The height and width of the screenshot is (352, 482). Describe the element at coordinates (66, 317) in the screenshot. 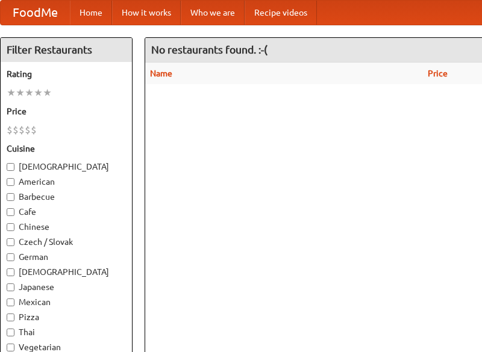

I see `label: Pizza` at that location.